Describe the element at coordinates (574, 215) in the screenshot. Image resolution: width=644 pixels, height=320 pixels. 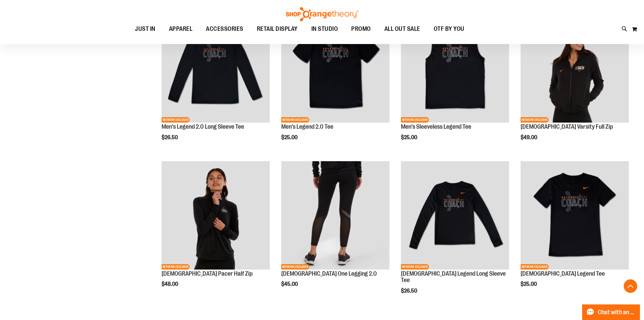
I see `img: OTF Ladies Coach FA23 Legend SS Tee - Black primary image` at that location.